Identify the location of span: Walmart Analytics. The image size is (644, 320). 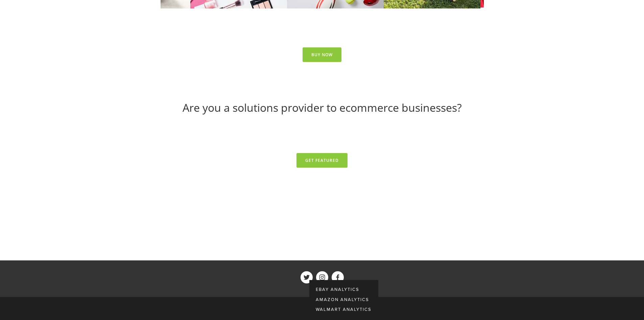
(343, 309).